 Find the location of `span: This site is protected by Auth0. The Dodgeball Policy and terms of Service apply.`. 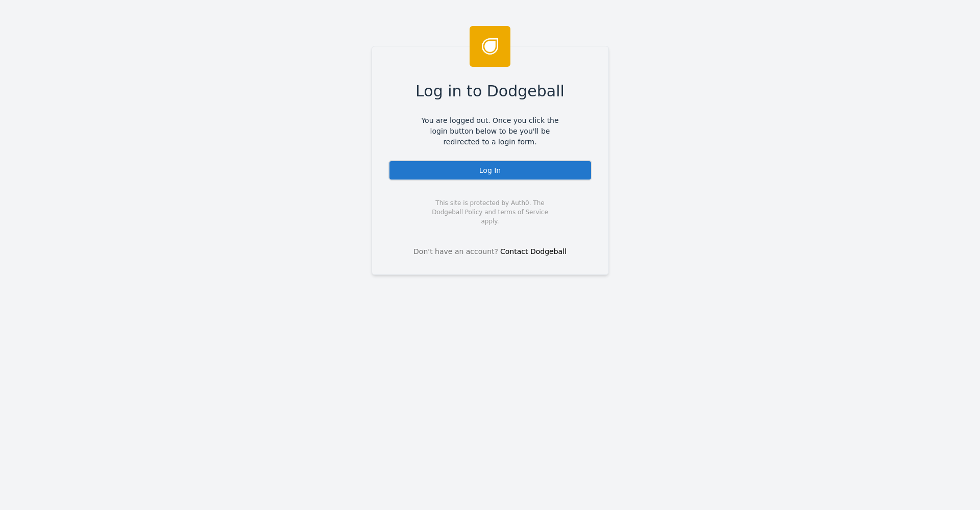

span: This site is protected by Auth0. The Dodgeball Policy and terms of Service apply. is located at coordinates (490, 213).